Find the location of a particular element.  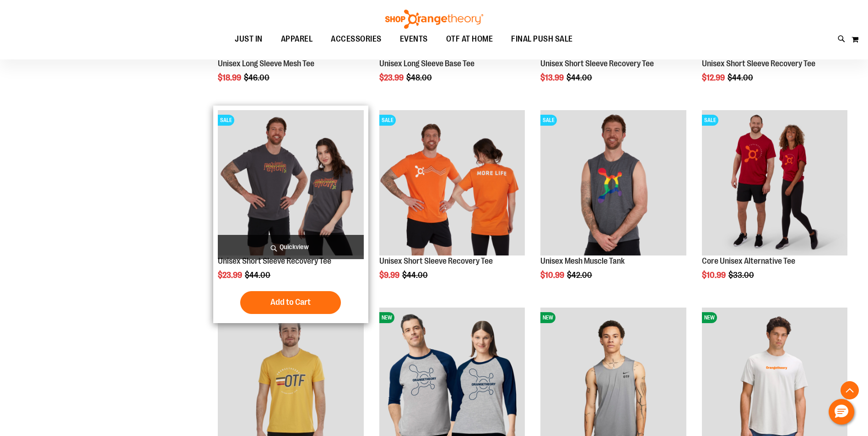

span: $48.00 is located at coordinates (419, 77).